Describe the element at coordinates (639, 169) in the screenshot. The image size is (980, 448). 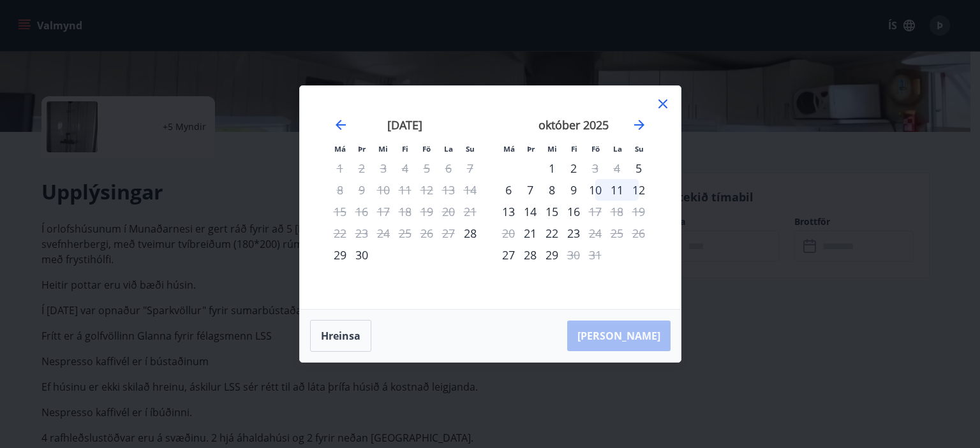
I see `td: Choose sunnudagur, 5. október 2025 as your check-in date. It’s available.` at that location.